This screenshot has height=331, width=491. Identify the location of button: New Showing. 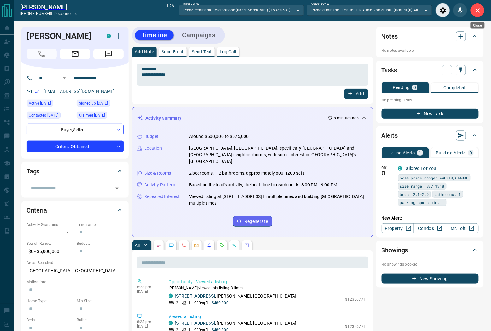
(430, 278).